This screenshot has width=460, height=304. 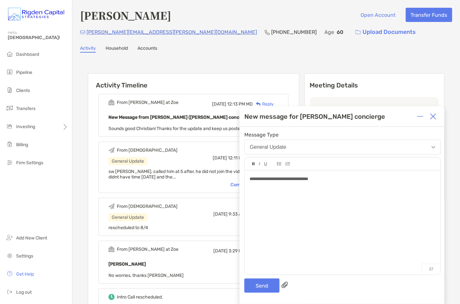 I want to click on div: Complete message, so click(x=254, y=184).